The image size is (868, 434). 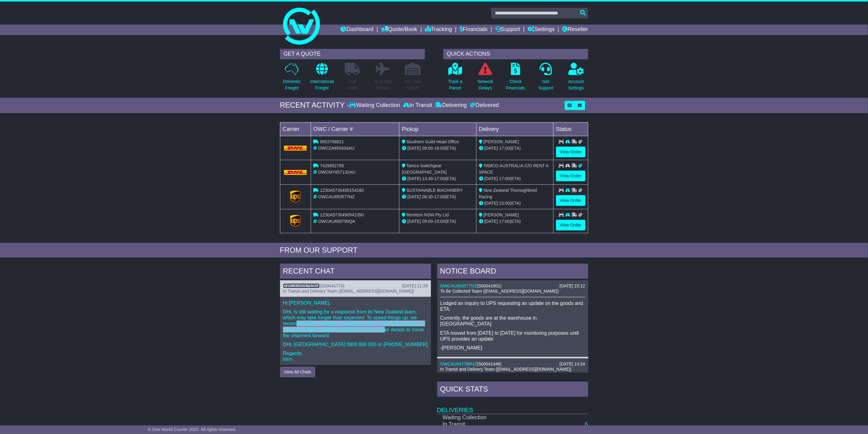 What do you see at coordinates (473, 29) in the screenshot?
I see `a: Financials` at bounding box center [473, 29].